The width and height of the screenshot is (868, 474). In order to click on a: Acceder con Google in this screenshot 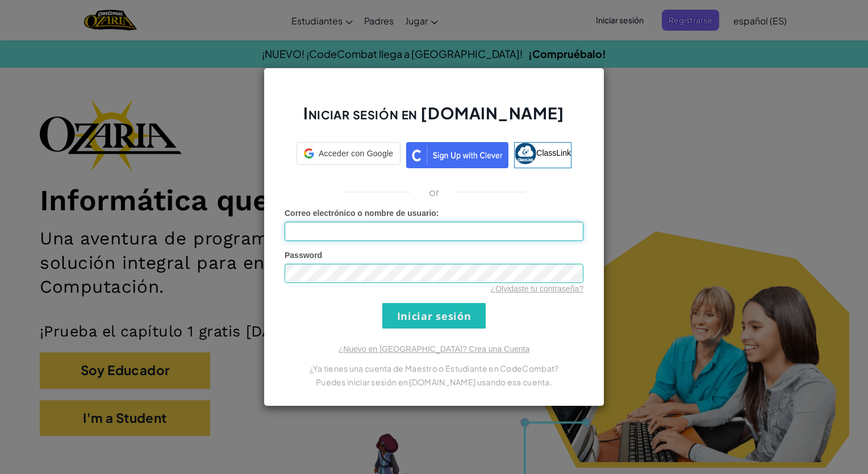, I will do `click(348, 155)`.